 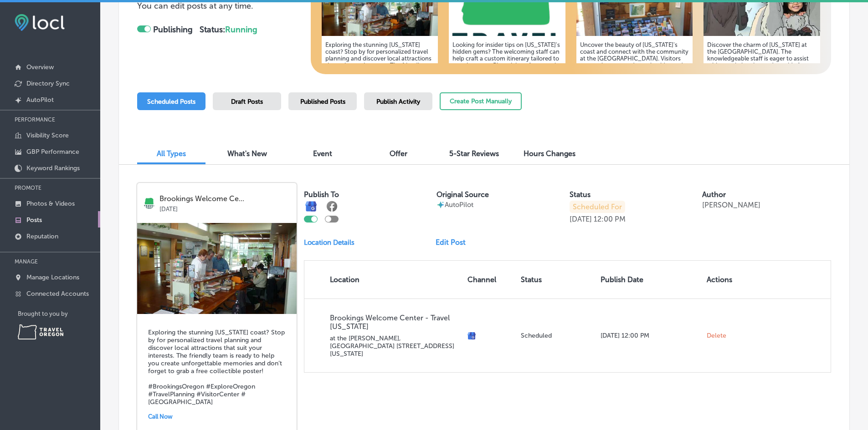 I want to click on img: fda3e92497d09a02dc62c9cd864e3231.png, so click(x=39, y=22).